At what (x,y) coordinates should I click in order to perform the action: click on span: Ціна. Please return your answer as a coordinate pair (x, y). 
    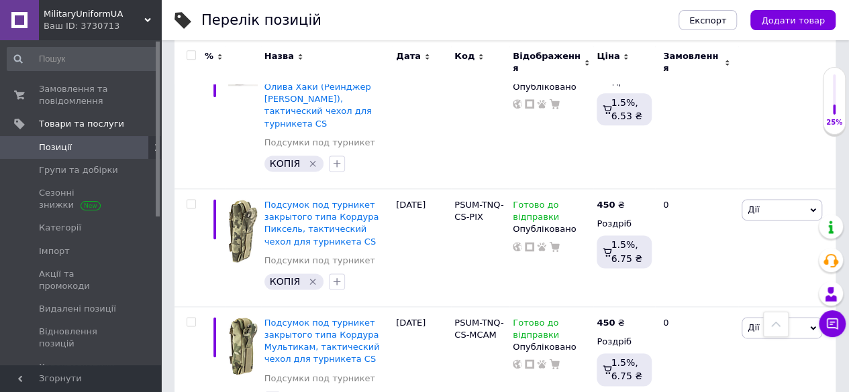
    Looking at the image, I should click on (608, 56).